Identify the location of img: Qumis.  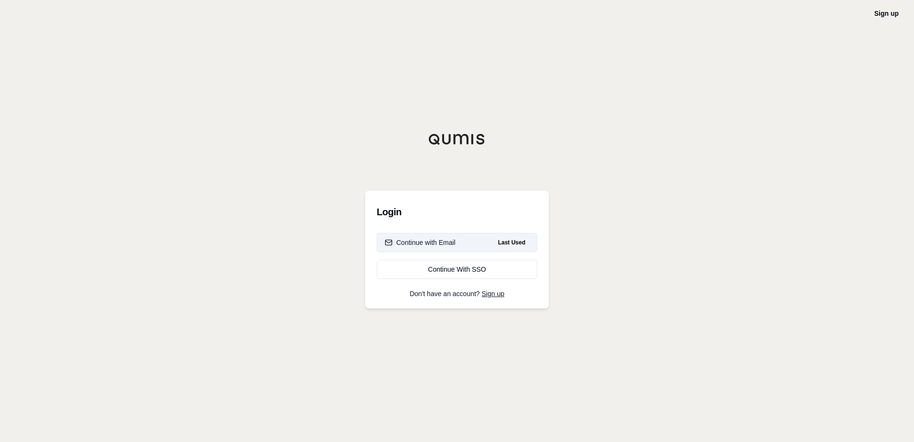
(457, 139).